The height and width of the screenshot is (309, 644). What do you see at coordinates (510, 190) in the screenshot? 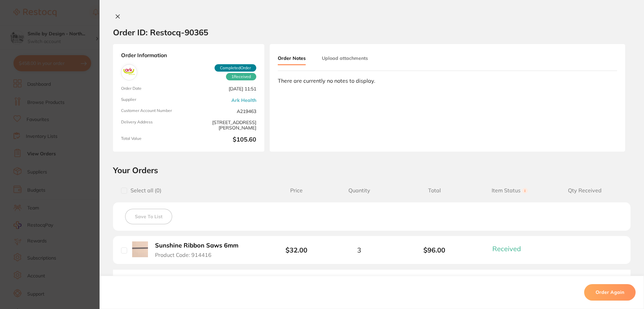
I see `span: Item Status` at bounding box center [510, 190].